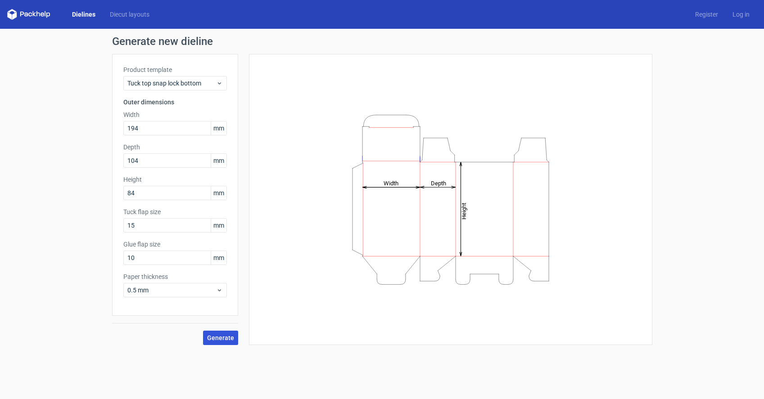  What do you see at coordinates (172, 83) in the screenshot?
I see `span: Tuck top snap lock bottom` at bounding box center [172, 83].